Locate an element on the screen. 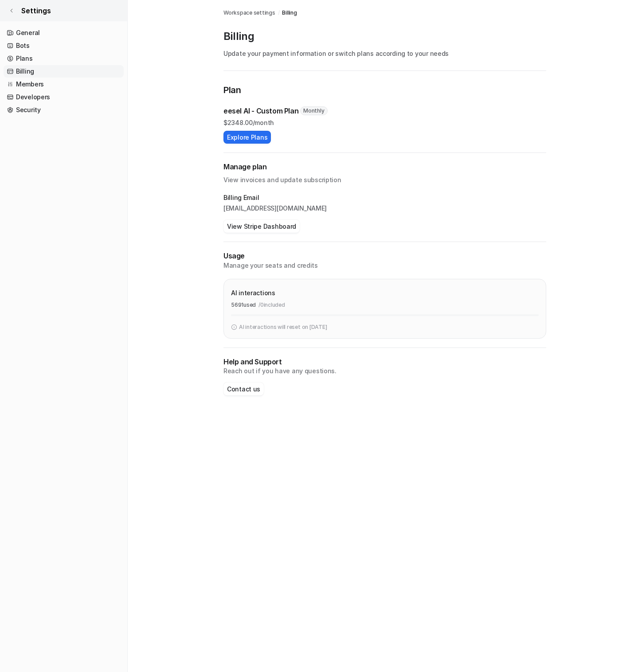  a: Workspace settings is located at coordinates (249, 13).